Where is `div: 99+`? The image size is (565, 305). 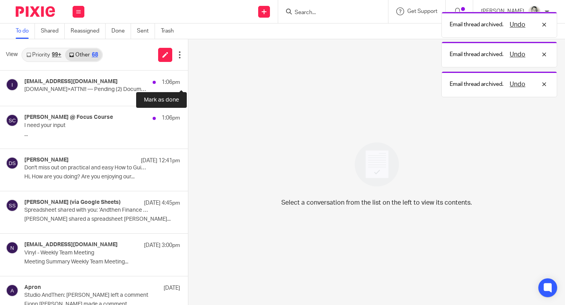 div: 99+ is located at coordinates (57, 55).